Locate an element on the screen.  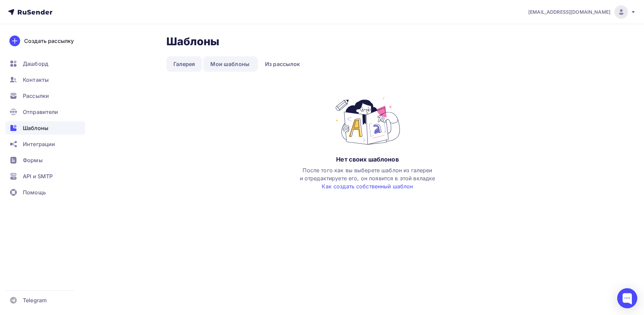
a: Шаблоны is located at coordinates (45, 128).